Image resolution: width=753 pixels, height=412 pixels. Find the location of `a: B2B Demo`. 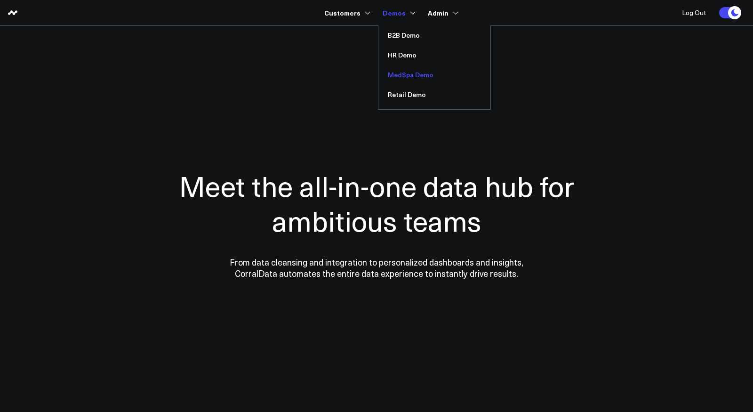

a: B2B Demo is located at coordinates (434, 35).